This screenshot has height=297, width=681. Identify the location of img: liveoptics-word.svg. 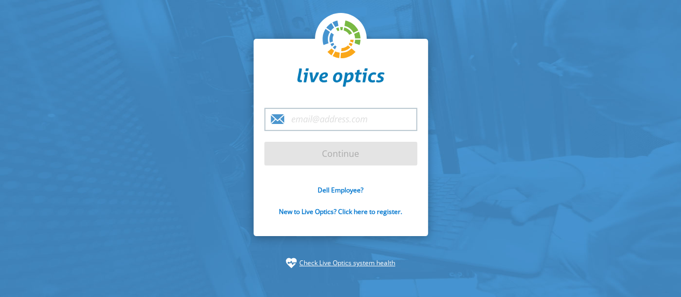
(341, 78).